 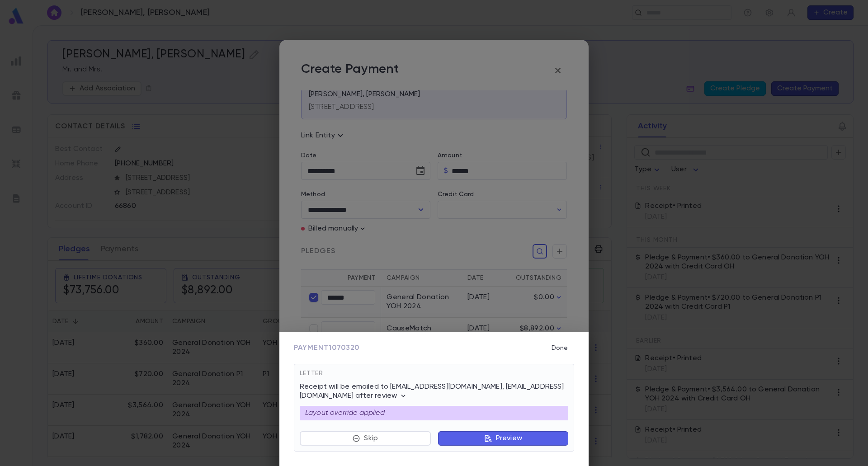 What do you see at coordinates (326, 348) in the screenshot?
I see `span: Payment 1070320` at bounding box center [326, 348].